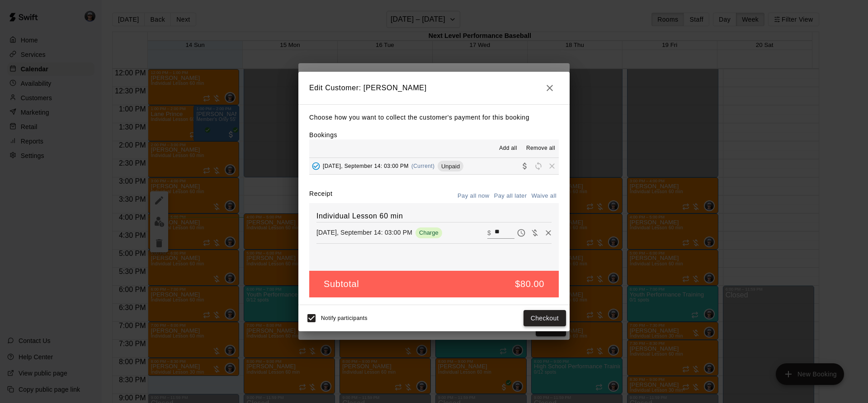 The height and width of the screenshot is (403, 868). What do you see at coordinates (552, 165) in the screenshot?
I see `span: Remove` at bounding box center [552, 165].